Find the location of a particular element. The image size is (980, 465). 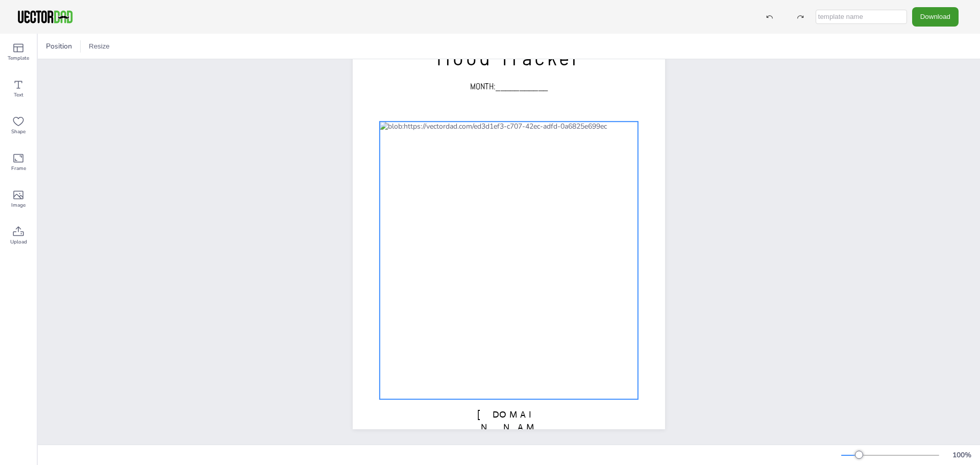

button: Resize is located at coordinates (99, 46).